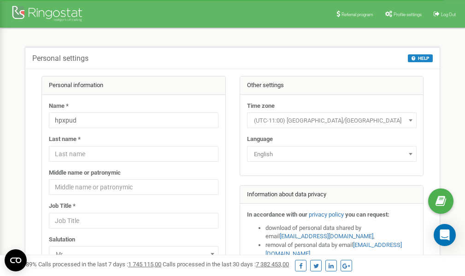 The image size is (465, 276). I want to click on h5: Personal settings, so click(60, 58).